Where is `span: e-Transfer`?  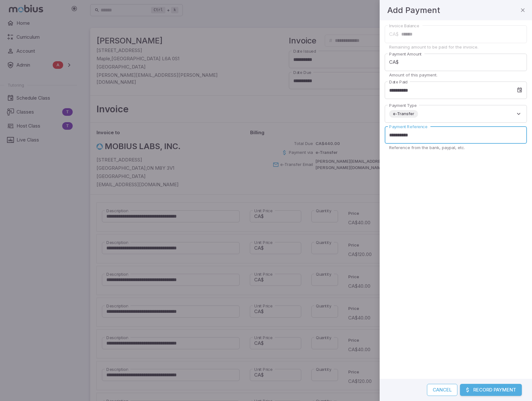
span: e-Transfer is located at coordinates (404, 114).